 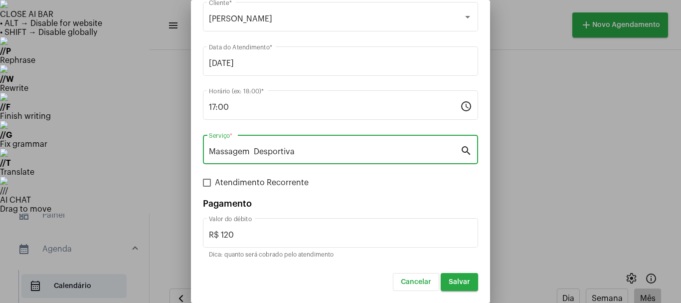 What do you see at coordinates (459, 282) in the screenshot?
I see `span: Salvar` at bounding box center [459, 282].